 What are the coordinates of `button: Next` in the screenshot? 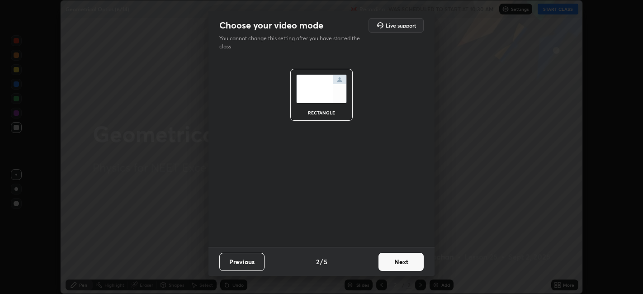 It's located at (401, 262).